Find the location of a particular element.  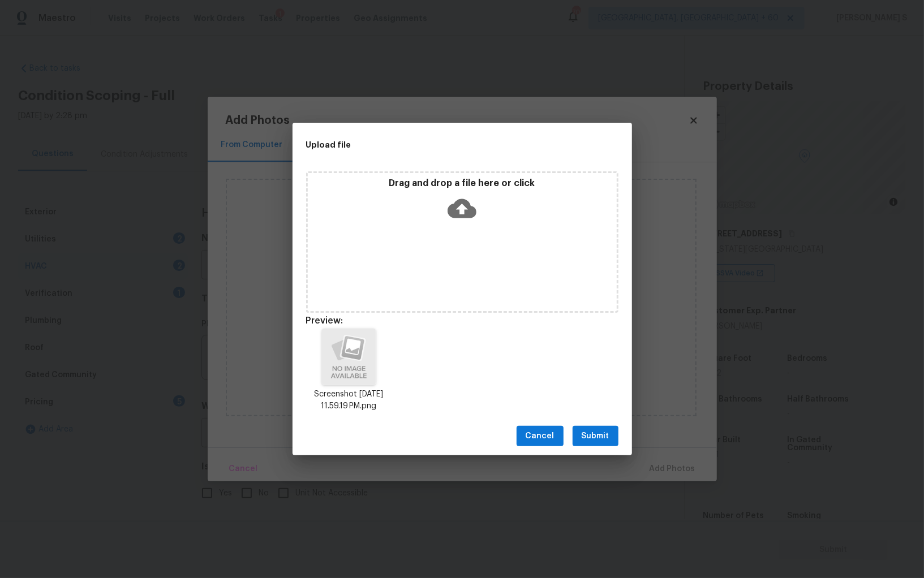

img: h91OBf61q4PEwAAAABJRU5ErkJggg== is located at coordinates (348, 357).